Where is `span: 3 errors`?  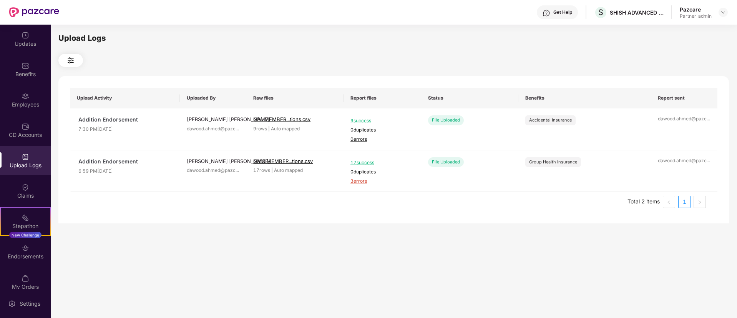
span: 3 errors is located at coordinates (382, 181).